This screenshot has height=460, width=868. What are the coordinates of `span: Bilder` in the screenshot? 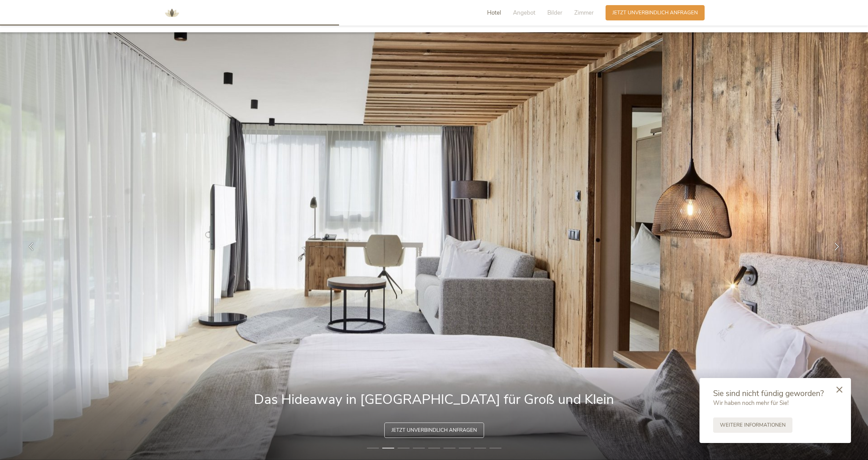 It's located at (555, 13).